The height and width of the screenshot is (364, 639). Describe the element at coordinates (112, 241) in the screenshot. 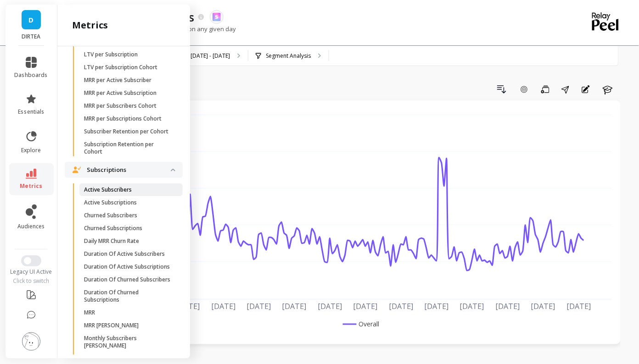

I see `p: Daily MRR Churn Rate` at that location.